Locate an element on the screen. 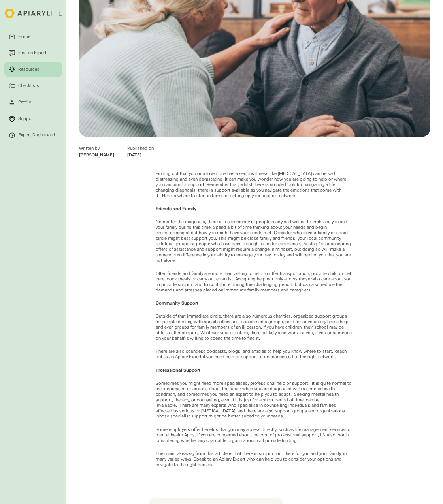 The image size is (443, 504). div: Support is located at coordinates (27, 118).